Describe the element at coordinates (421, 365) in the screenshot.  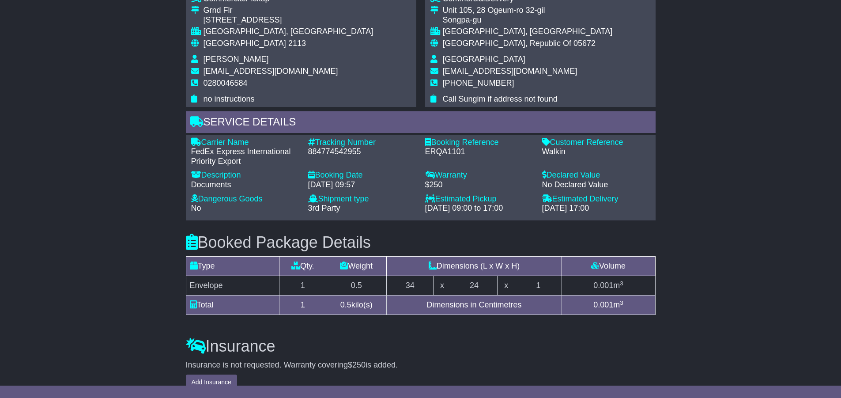
I see `div: Insurance is not requested. Warranty covering is added.` at that location.